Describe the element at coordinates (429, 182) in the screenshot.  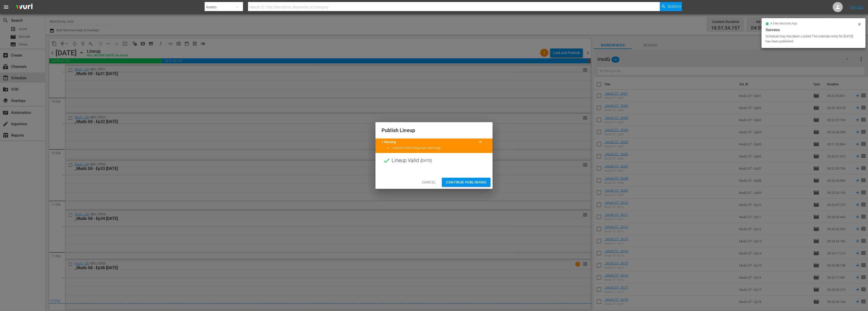
I see `span: Cancel` at that location.